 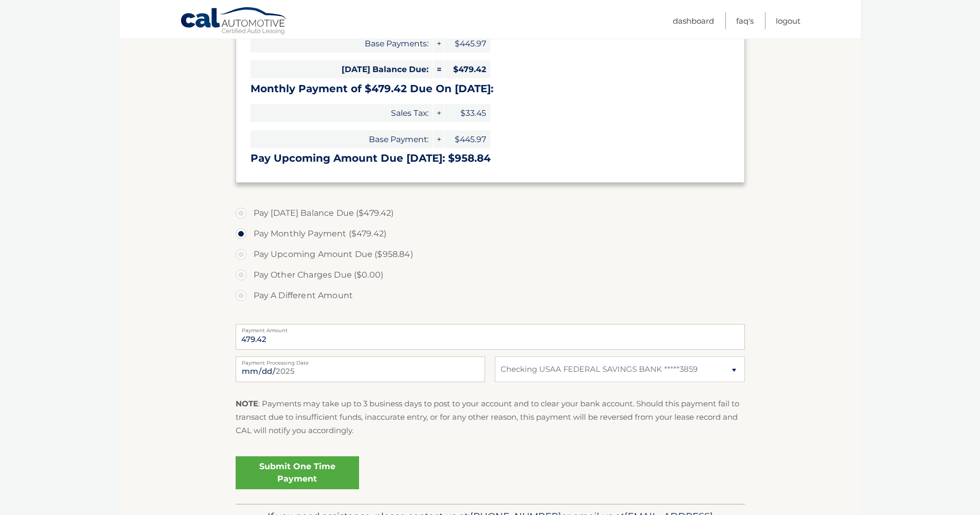 I want to click on label: Payment Amount, so click(x=490, y=328).